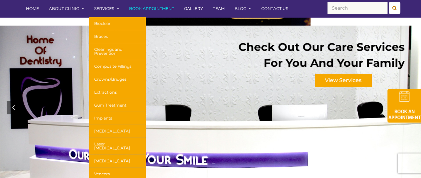  I want to click on a: Bioclear, so click(118, 24).